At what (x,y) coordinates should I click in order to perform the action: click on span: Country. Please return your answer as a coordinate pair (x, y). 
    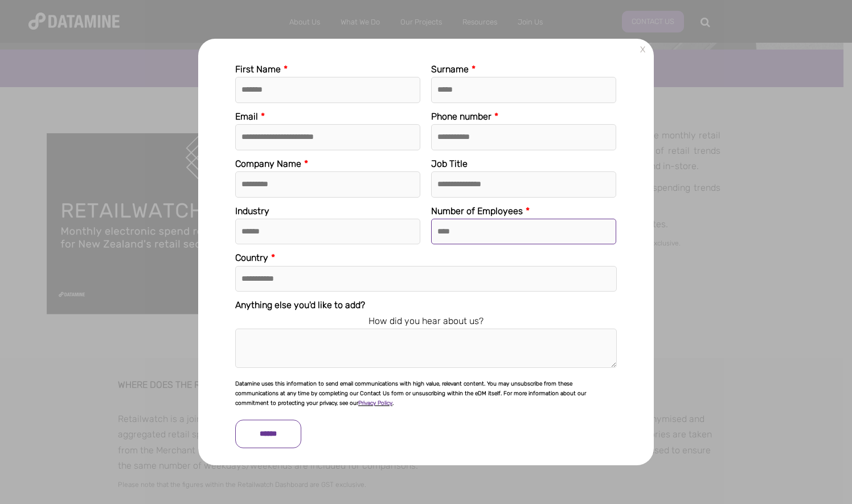
    Looking at the image, I should click on (251, 257).